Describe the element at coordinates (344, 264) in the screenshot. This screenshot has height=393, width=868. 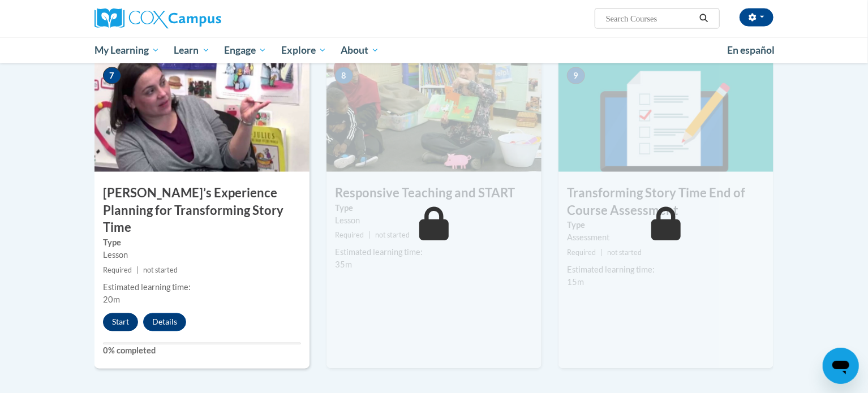
I see `span: 35m` at that location.